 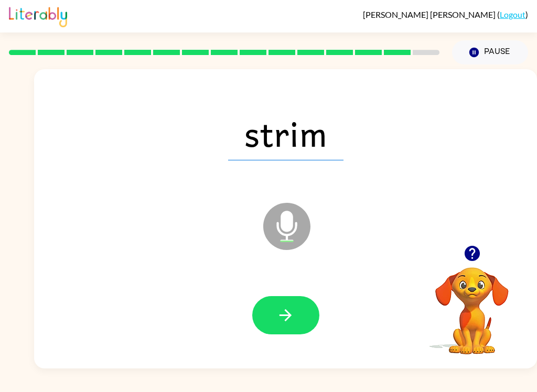 What do you see at coordinates (472, 303) in the screenshot?
I see `video: Your browser must support playing .mp4 files to use Literably. Please try using another browser.` at bounding box center [472, 303].